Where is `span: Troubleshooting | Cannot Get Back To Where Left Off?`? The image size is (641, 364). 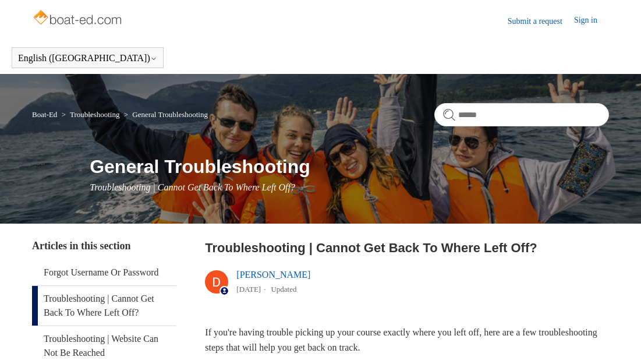 span: Troubleshooting | Cannot Get Back To Where Left Off? is located at coordinates (192, 187).